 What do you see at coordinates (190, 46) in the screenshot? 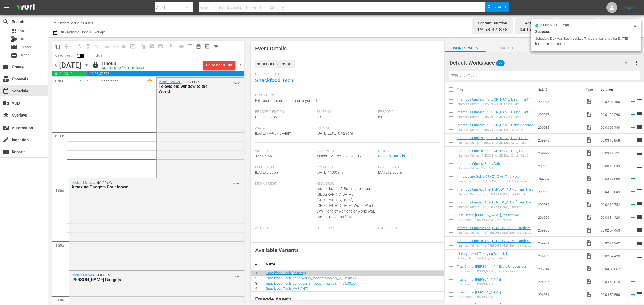
I see `span: Week Calendar View` at bounding box center [190, 46].